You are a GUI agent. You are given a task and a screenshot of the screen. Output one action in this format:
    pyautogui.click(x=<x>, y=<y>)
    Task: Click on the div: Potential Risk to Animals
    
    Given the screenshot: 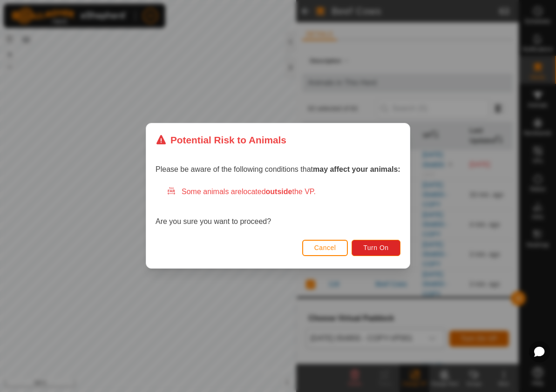 What is the action you would take?
    pyautogui.click(x=221, y=140)
    